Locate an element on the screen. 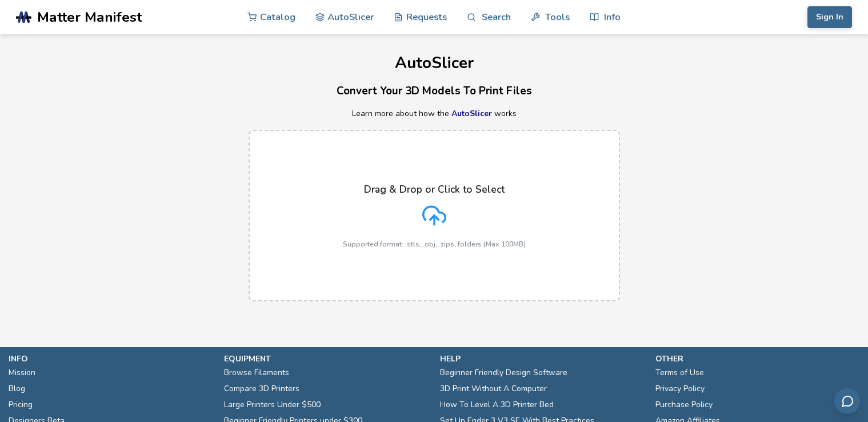  a: Mission is located at coordinates (22, 373).